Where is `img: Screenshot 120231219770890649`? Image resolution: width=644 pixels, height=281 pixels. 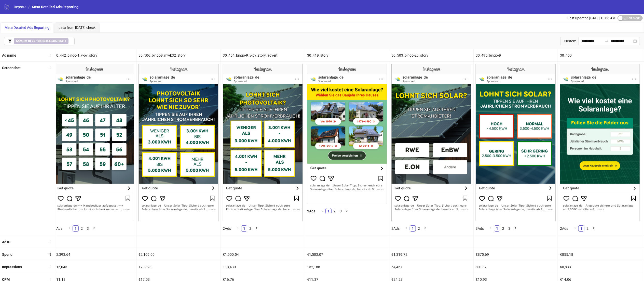
img: Screenshot 120231219770890649 is located at coordinates (431, 142).